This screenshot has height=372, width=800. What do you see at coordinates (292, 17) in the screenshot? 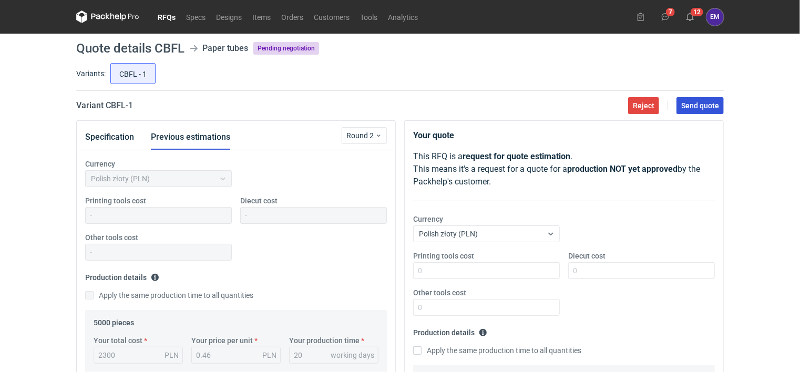
I see `a: Orders` at bounding box center [292, 17].